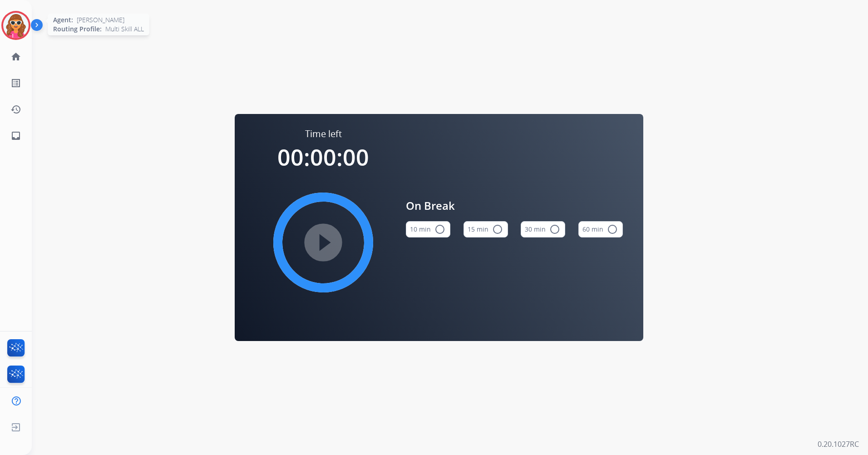  Describe the element at coordinates (16, 110) in the screenshot. I see `mat-icon: history` at that location.